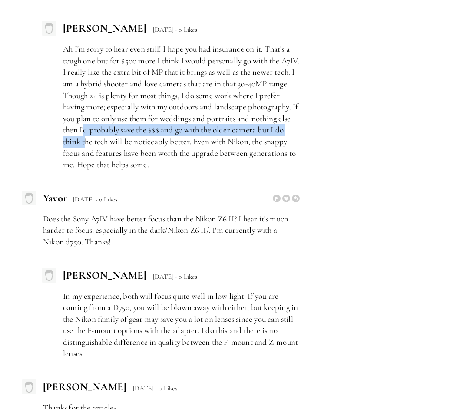 The width and height of the screenshot is (450, 409). I want to click on span: Report, so click(277, 198).